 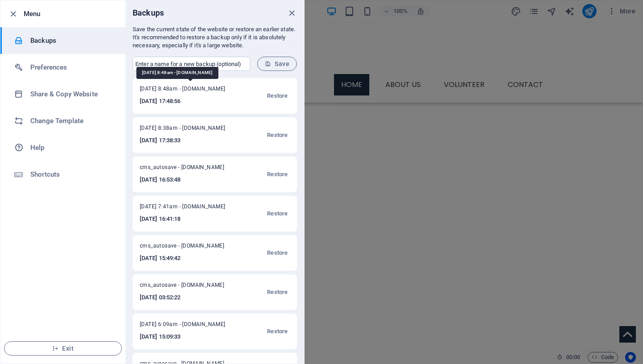 I want to click on h6: Change Template, so click(x=72, y=121).